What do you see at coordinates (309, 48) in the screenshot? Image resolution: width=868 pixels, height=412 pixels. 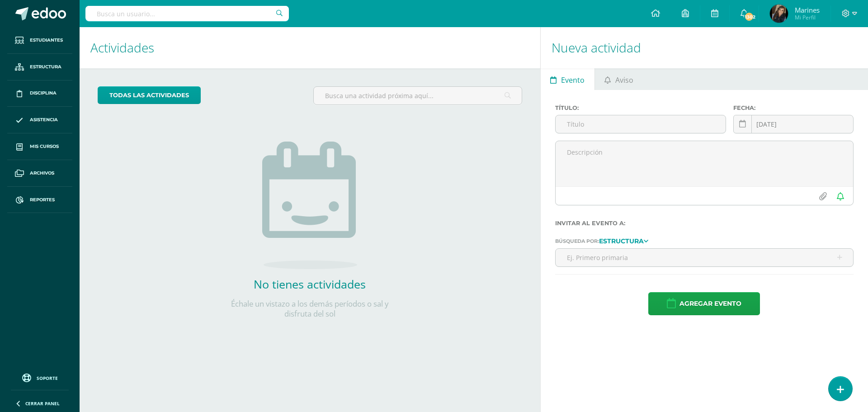 I see `h1: Actividades` at bounding box center [309, 48].